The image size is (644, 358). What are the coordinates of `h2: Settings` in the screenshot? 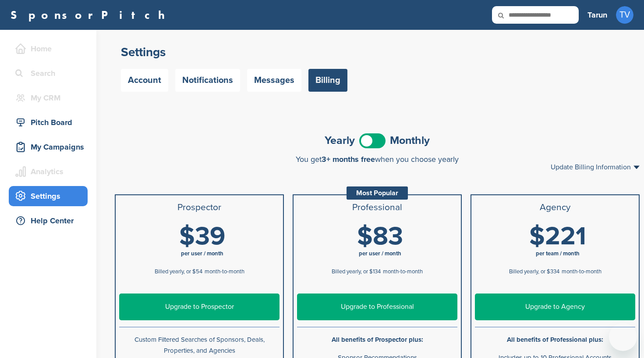 It's located at (377, 52).